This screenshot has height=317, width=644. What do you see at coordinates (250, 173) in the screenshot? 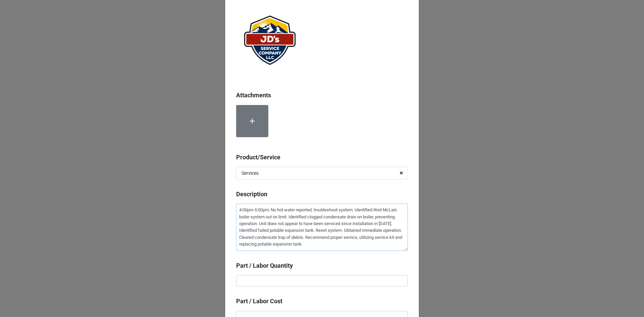
I see `div: Services` at bounding box center [250, 173].